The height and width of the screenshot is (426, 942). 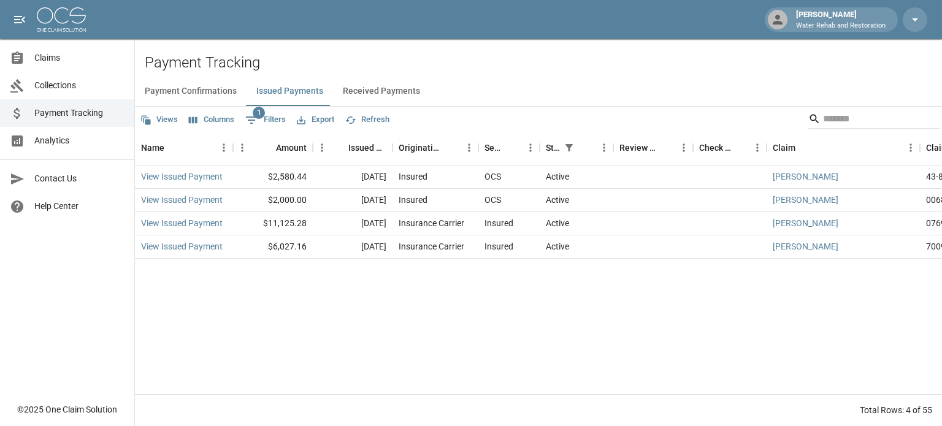 I want to click on button: Received Payments, so click(x=381, y=91).